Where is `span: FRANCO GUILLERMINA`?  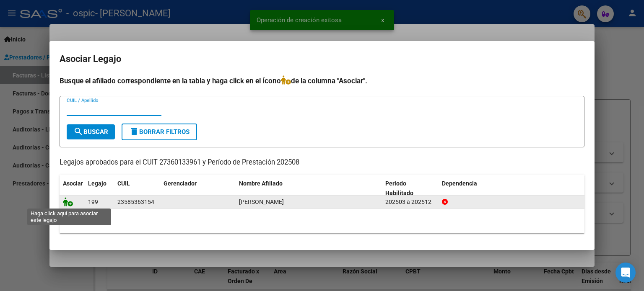
span: FRANCO GUILLERMINA is located at coordinates (261, 202).